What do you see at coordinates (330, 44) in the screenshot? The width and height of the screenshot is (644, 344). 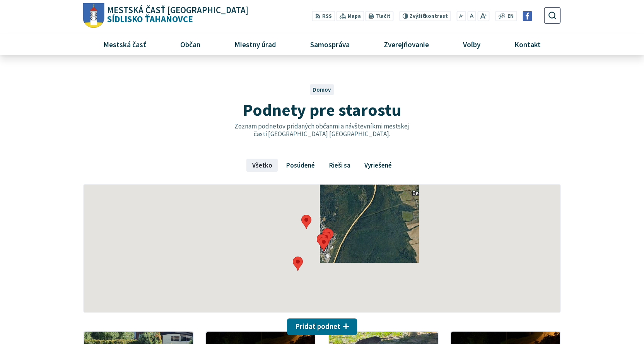 I see `span: Samospráva` at bounding box center [330, 44].